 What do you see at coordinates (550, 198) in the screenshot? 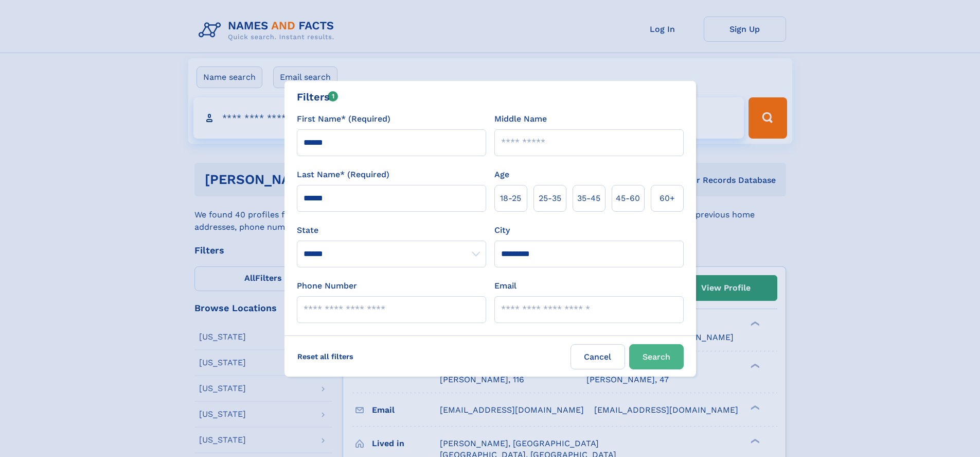
I see `span: 25‑35` at bounding box center [550, 198].